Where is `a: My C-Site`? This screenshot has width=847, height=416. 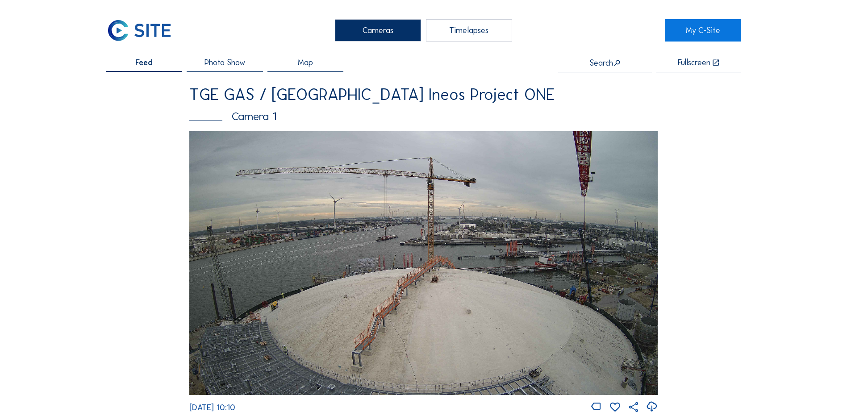 a: My C-Site is located at coordinates (703, 30).